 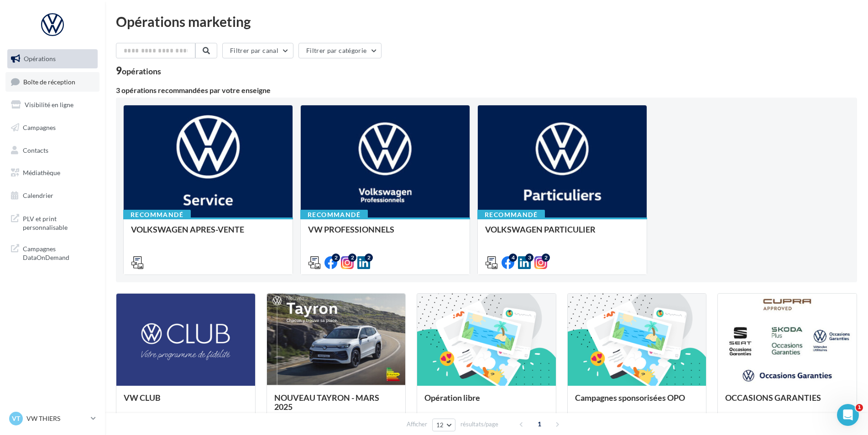 I want to click on div: 4, so click(x=513, y=257).